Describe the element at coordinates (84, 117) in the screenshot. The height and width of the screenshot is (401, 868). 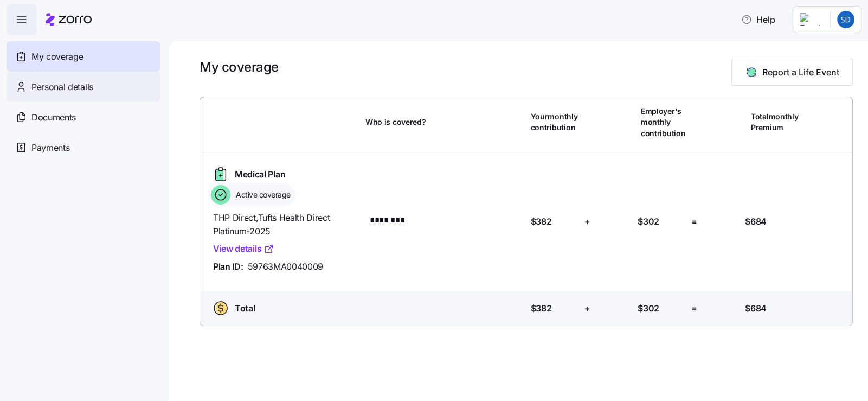
I see `a: Documents` at that location.